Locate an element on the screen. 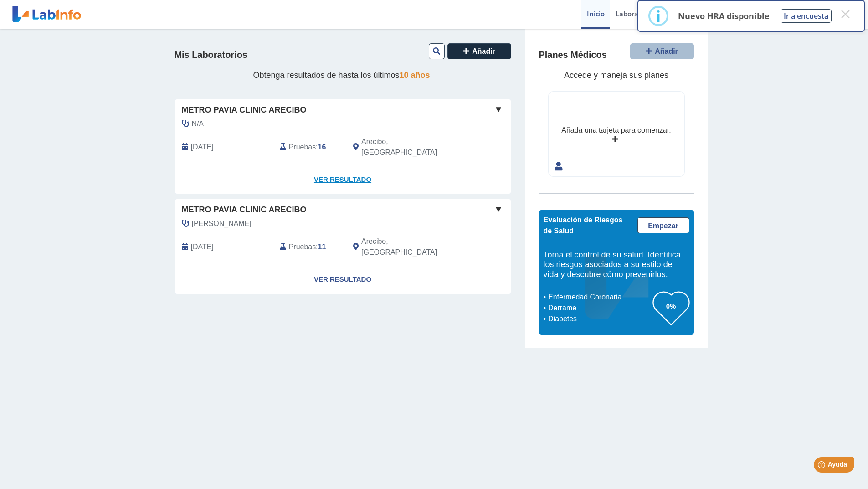 The image size is (868, 489). h4: Mis Laboratorios is located at coordinates (211, 55).